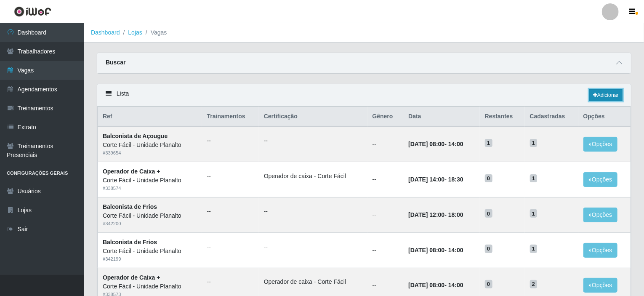 The image size is (644, 296). Describe the element at coordinates (455, 214) in the screenshot. I see `time: 18:00` at that location.